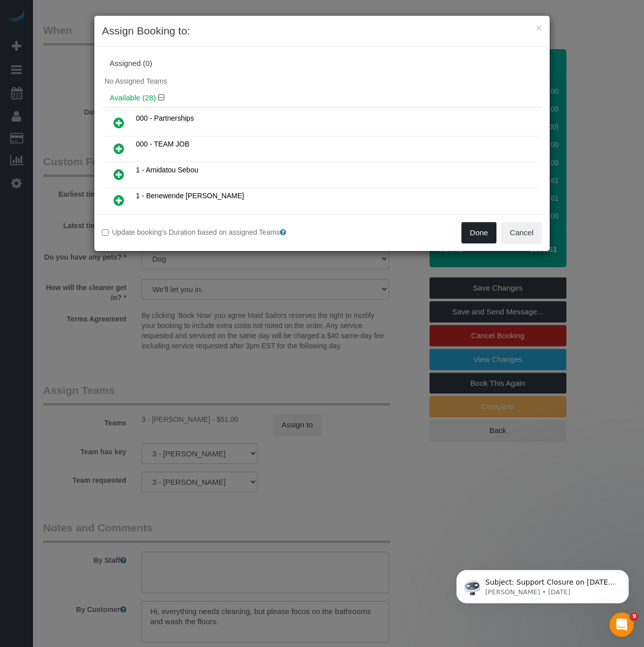 The height and width of the screenshot is (647, 644). What do you see at coordinates (31, 38) in the screenshot?
I see `img: Profile image for Ellie` at bounding box center [31, 38].